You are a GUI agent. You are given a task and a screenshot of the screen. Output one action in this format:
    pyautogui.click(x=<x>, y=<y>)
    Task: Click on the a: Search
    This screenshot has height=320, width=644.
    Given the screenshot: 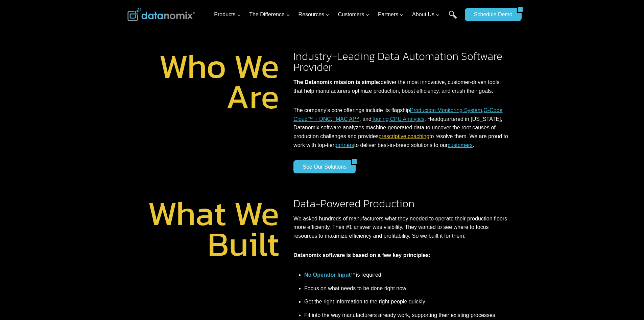 What is the action you would take?
    pyautogui.click(x=453, y=18)
    